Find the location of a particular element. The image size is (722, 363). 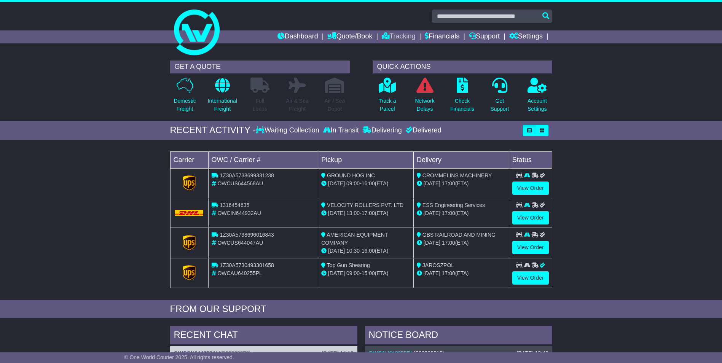

span: ESS Engineering Services is located at coordinates (454, 205).